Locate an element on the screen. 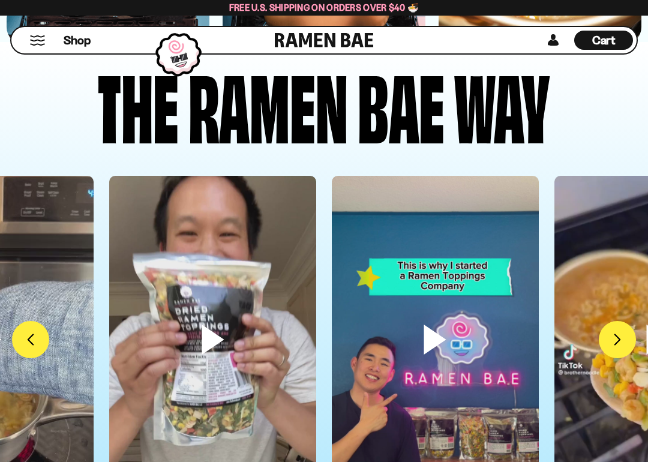  span: Cart is located at coordinates (604, 40).